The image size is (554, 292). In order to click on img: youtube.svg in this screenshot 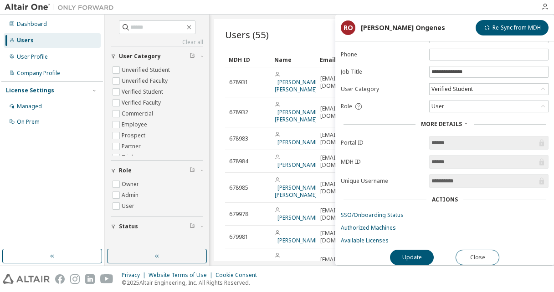, I will do `click(107, 279)`.